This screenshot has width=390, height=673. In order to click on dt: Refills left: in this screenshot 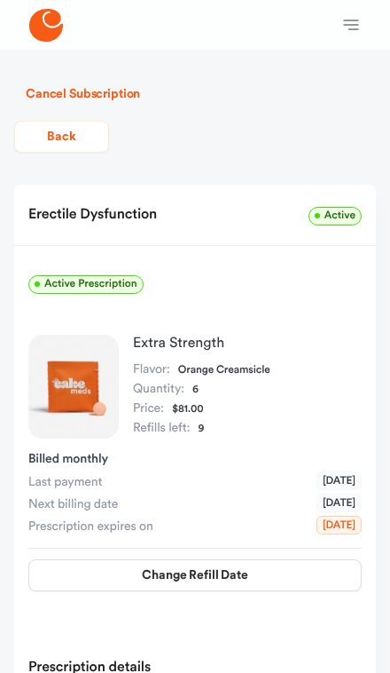, I will do `click(162, 429)`.